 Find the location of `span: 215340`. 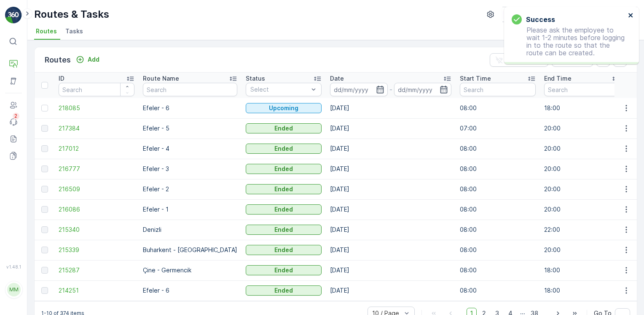

span: 215340 is located at coordinates (97, 230).